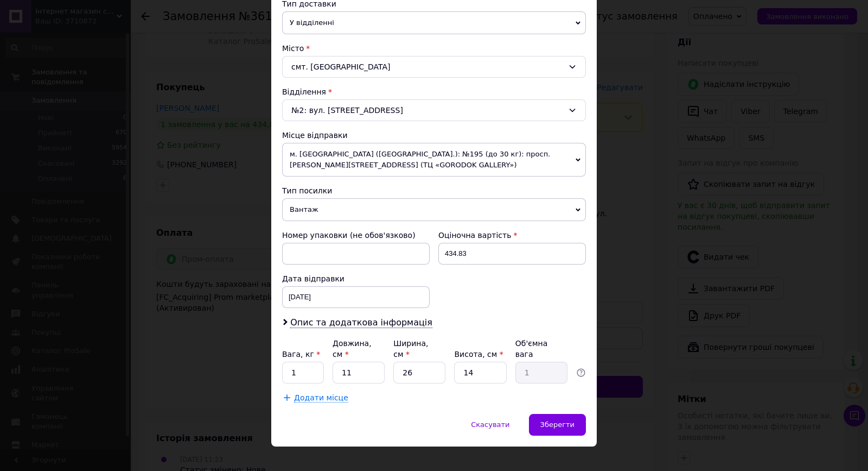 The width and height of the screenshot is (868, 471). What do you see at coordinates (479, 354) in the screenshot?
I see `label: Висота, см` at bounding box center [479, 354].